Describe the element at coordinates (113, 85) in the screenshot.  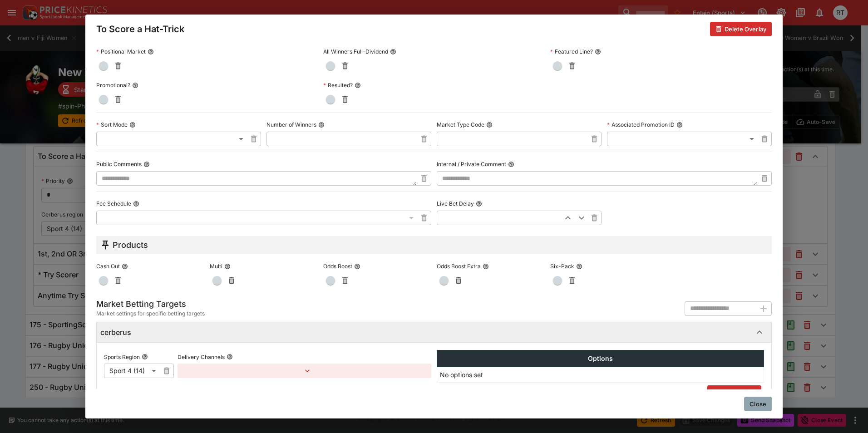
I see `p: Promotional?` at that location.